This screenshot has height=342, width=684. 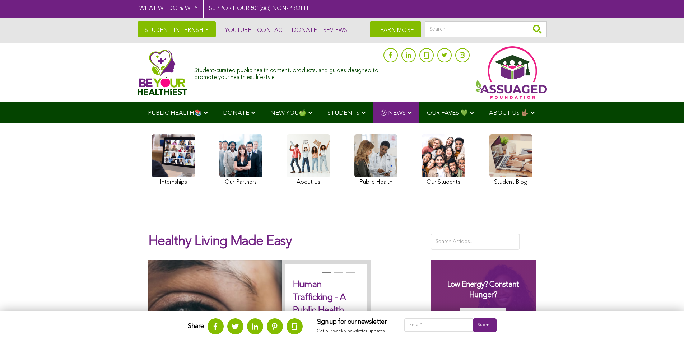 What do you see at coordinates (342, 113) in the screenshot?
I see `div: Navigation Menu` at bounding box center [342, 113].